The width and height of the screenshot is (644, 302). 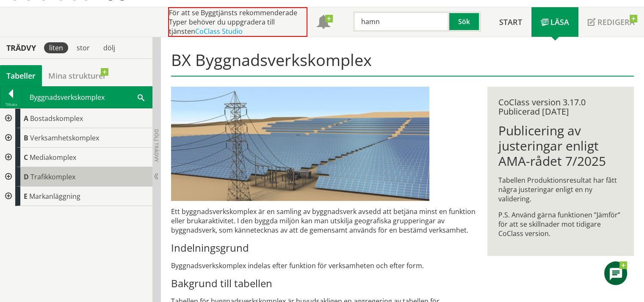 I want to click on img: 37641-solenergisiemensstor.jpg, so click(x=300, y=144).